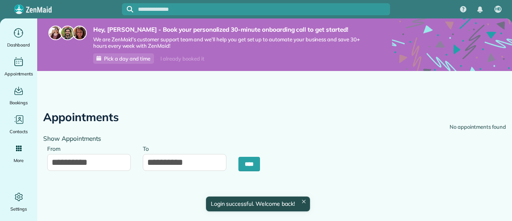  What do you see at coordinates (182, 58) in the screenshot?
I see `div: I already booked it` at bounding box center [182, 58].